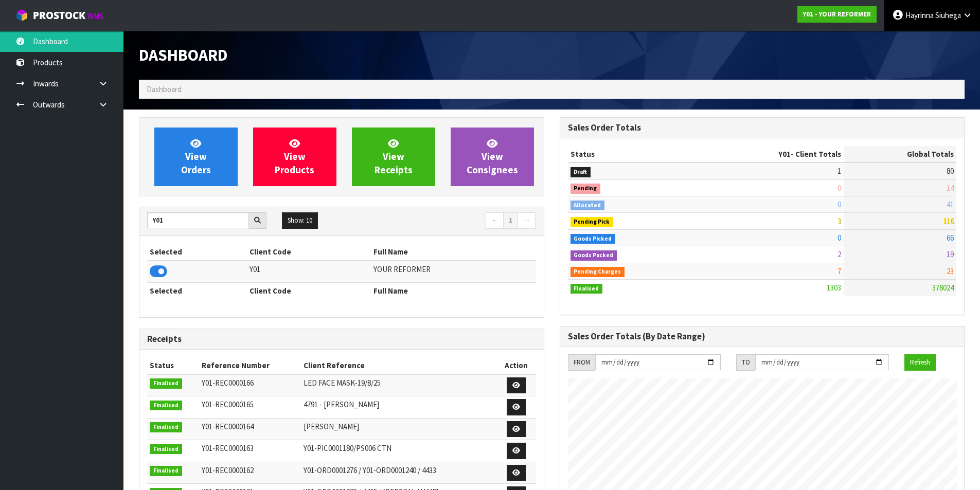 Image resolution: width=980 pixels, height=490 pixels. I want to click on h3: Receipts, so click(342, 339).